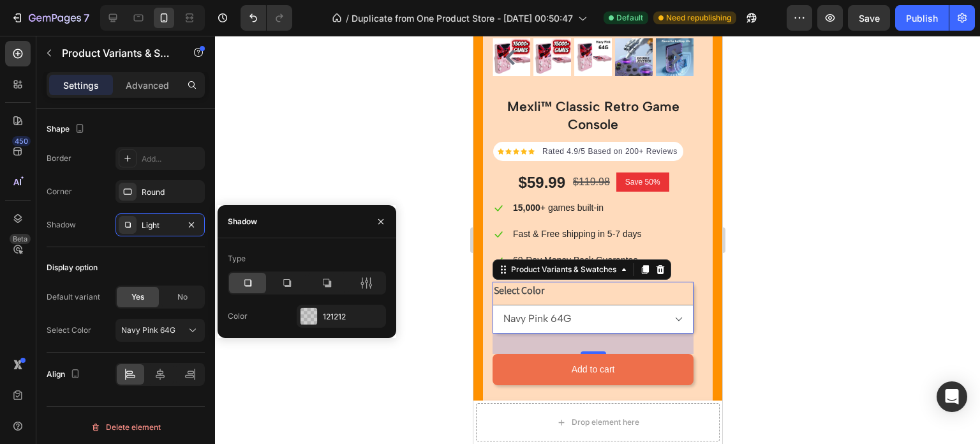 The width and height of the screenshot is (980, 444). I want to click on p: Save 50%, so click(169, 146).